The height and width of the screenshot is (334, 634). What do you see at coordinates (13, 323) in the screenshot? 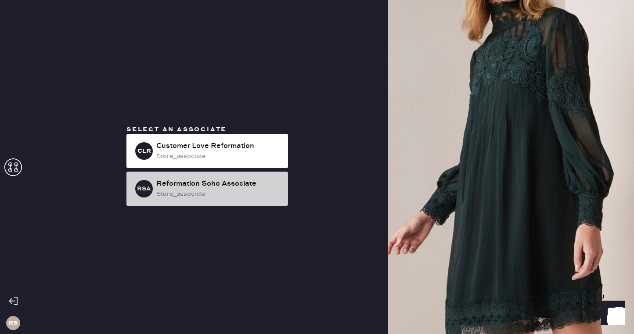
I see `h3: RS` at bounding box center [13, 323].